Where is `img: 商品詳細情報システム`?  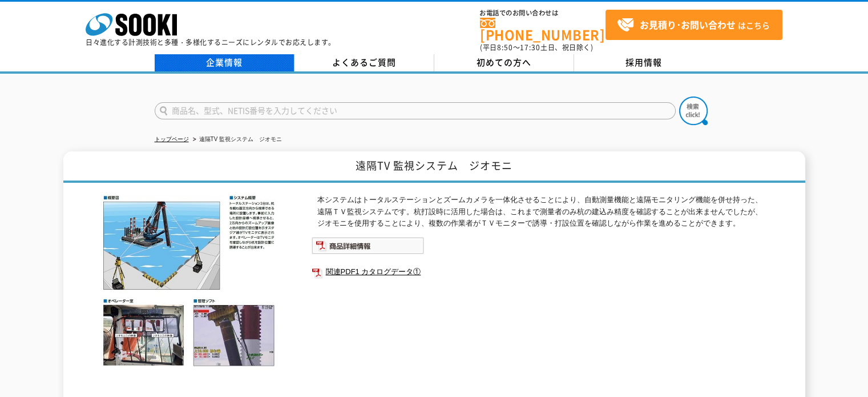
img: 商品詳細情報システム is located at coordinates (368, 245).